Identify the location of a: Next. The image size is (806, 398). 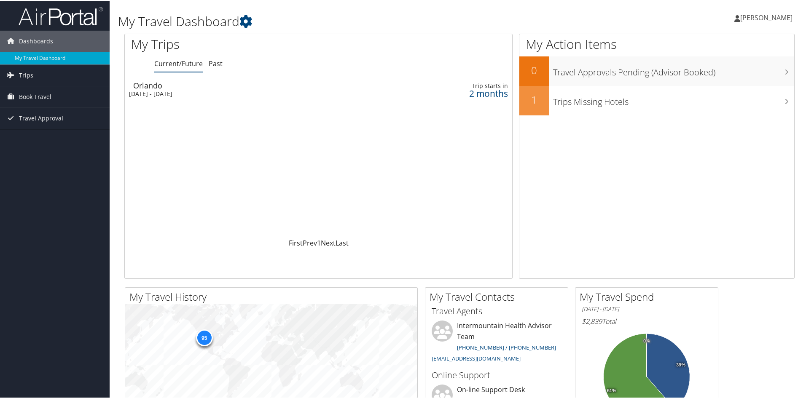
(328, 242).